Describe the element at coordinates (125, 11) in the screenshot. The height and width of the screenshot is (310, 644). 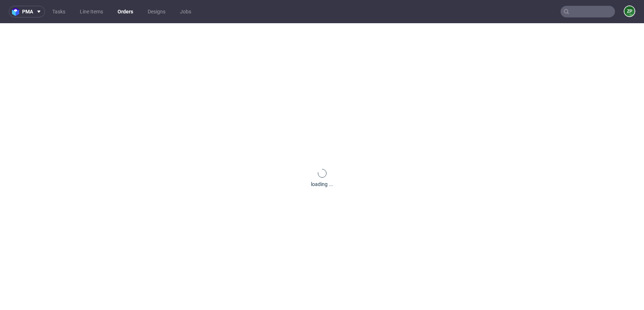
I see `a: Orders` at that location.